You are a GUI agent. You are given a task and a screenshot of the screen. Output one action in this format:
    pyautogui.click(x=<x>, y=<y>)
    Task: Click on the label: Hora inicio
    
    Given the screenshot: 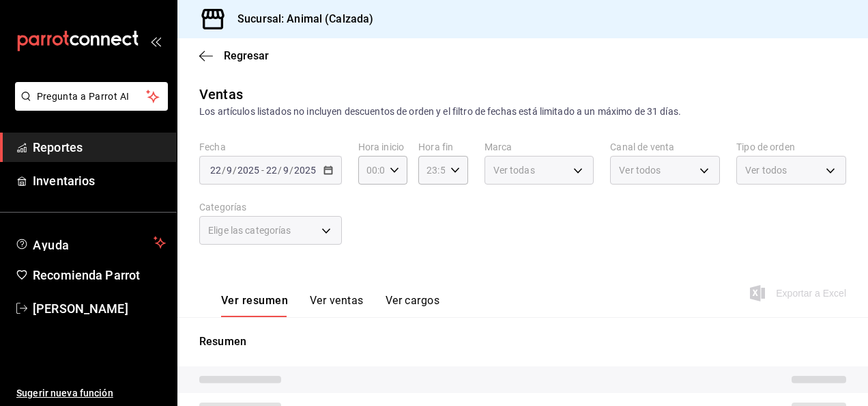 What is the action you would take?
    pyautogui.click(x=383, y=147)
    